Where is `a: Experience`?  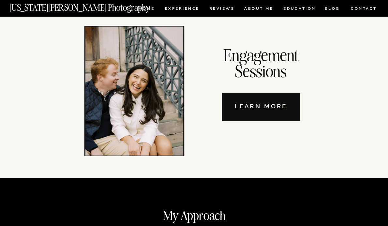
a: Experience is located at coordinates (182, 9).